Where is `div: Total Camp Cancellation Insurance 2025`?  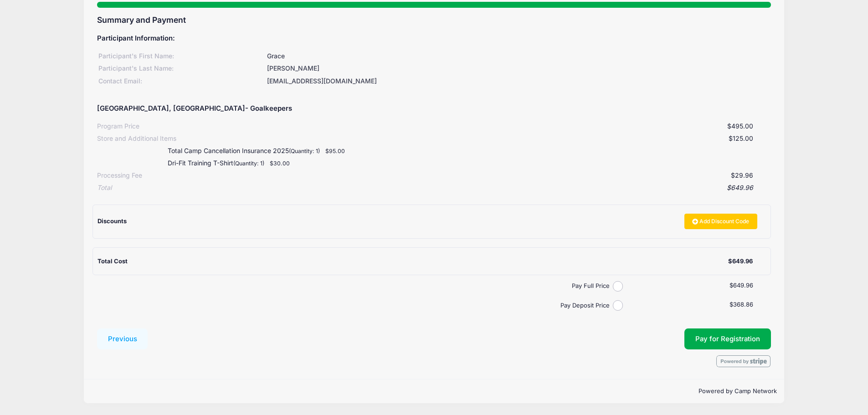
div: Total Camp Cancellation Insurance 2025 is located at coordinates (349, 151).